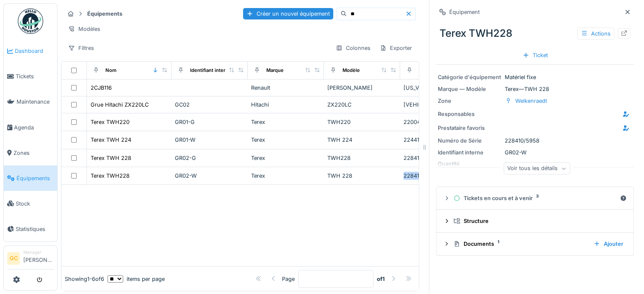  What do you see at coordinates (595, 34) in the screenshot?
I see `div: Actions` at bounding box center [595, 34].